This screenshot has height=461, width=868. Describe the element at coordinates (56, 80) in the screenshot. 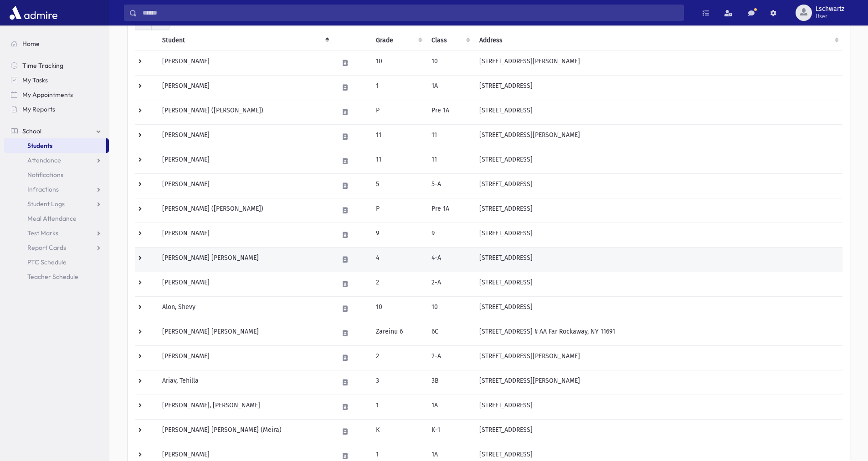

I see `a: My Tasks` at that location.